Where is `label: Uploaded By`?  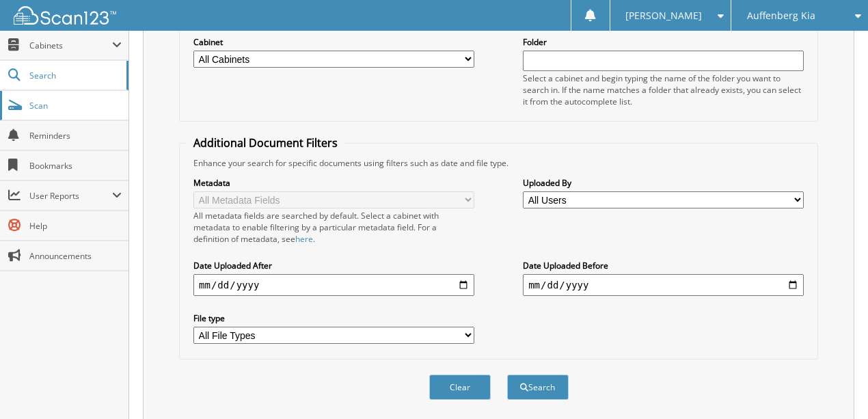
label: Uploaded By is located at coordinates (663, 183).